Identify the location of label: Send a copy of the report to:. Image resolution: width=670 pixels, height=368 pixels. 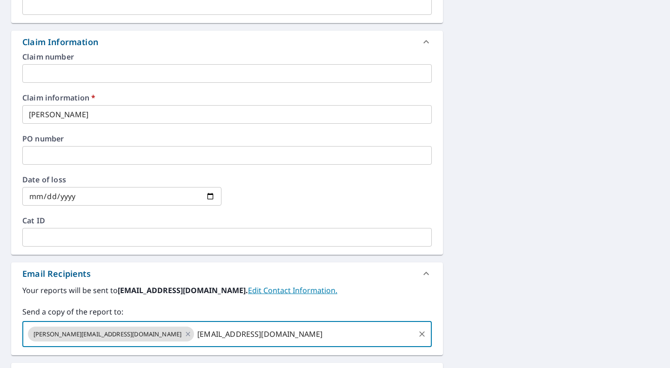
(227, 312).